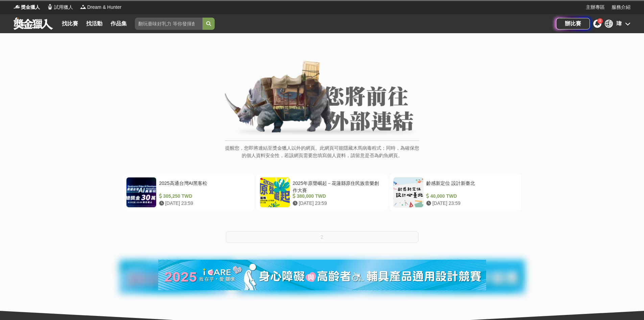 This screenshot has height=320, width=644. What do you see at coordinates (59, 7) in the screenshot?
I see `a: Logo試用獵人` at bounding box center [59, 7].